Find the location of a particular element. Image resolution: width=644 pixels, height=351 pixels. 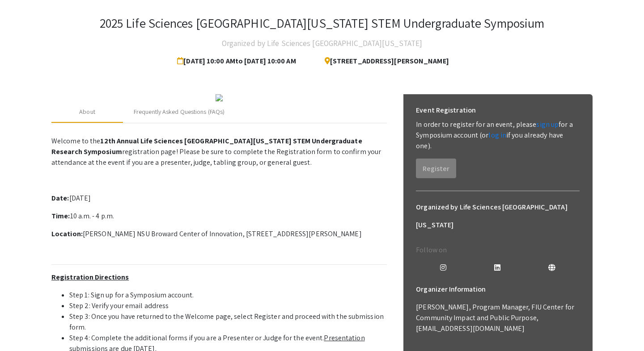

h6: Event Registration is located at coordinates (446, 111).